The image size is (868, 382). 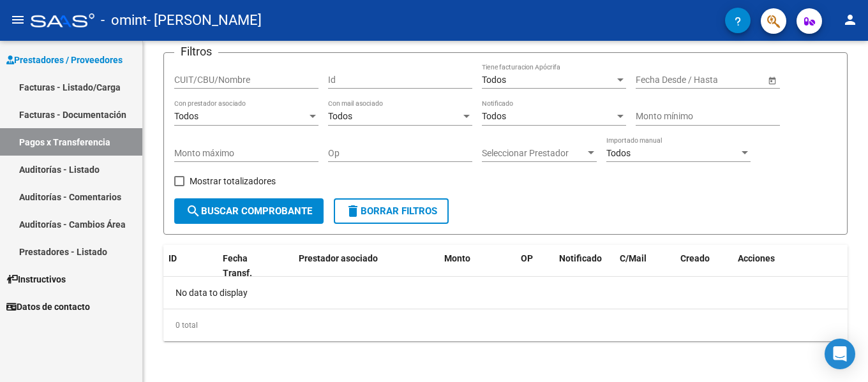 I want to click on div: 0 total, so click(x=505, y=325).